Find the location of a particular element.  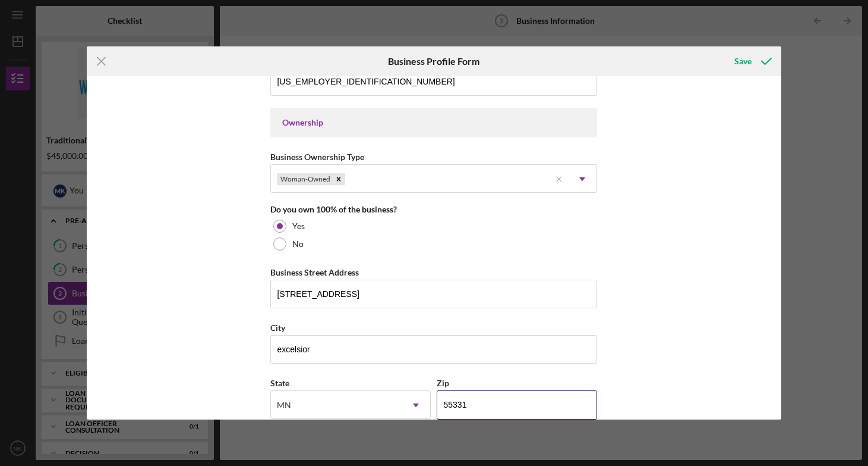

label: Business Street Address is located at coordinates (315, 272).